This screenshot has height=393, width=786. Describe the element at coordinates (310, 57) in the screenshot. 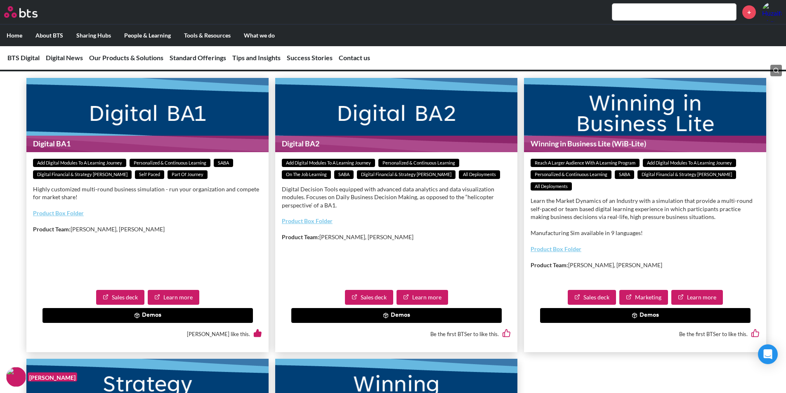

I see `a: Success Stories` at that location.